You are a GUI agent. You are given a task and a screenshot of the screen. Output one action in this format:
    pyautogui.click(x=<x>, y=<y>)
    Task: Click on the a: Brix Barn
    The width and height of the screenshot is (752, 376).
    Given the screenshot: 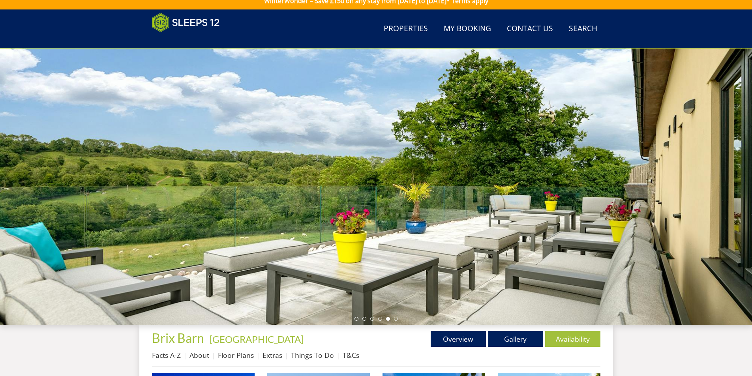 What is the action you would take?
    pyautogui.click(x=179, y=338)
    